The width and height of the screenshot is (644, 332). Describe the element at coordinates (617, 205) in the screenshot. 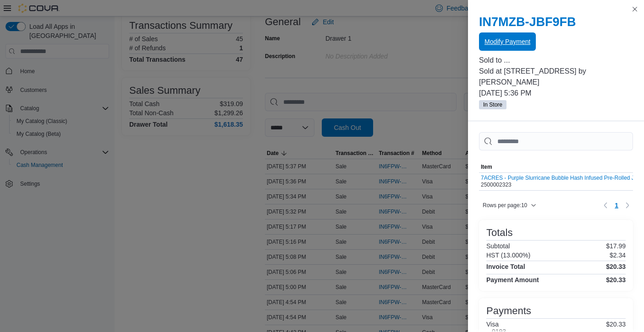

I see `nav: Pagination for table: MemoryTable from EuiInMemoryTable` at that location.